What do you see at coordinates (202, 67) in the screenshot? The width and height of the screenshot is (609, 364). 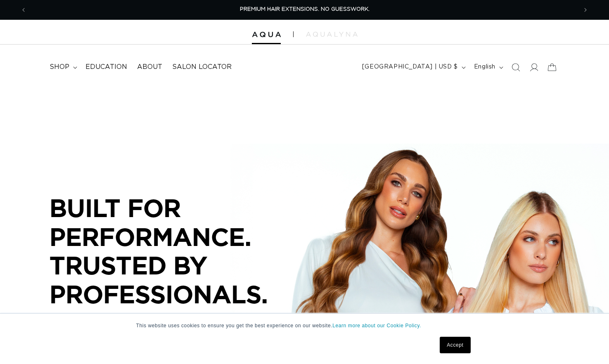 I see `span: Salon Locator` at bounding box center [202, 67].